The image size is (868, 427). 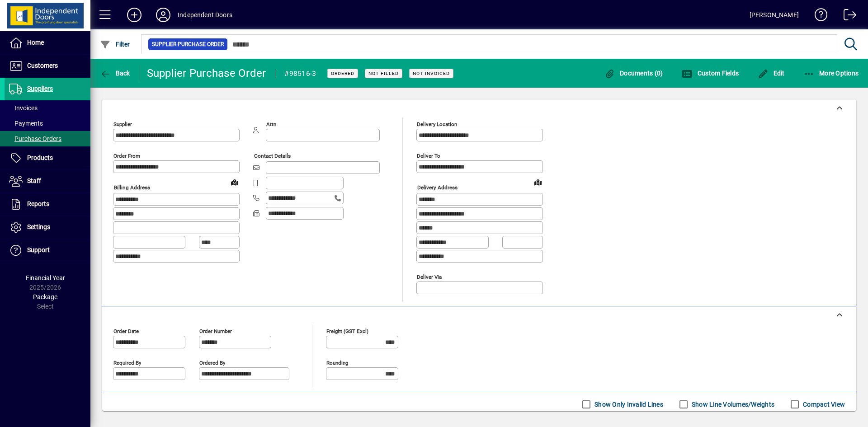 What do you see at coordinates (732, 405) in the screenshot?
I see `label: Show Line Volumes/Weights` at bounding box center [732, 405].